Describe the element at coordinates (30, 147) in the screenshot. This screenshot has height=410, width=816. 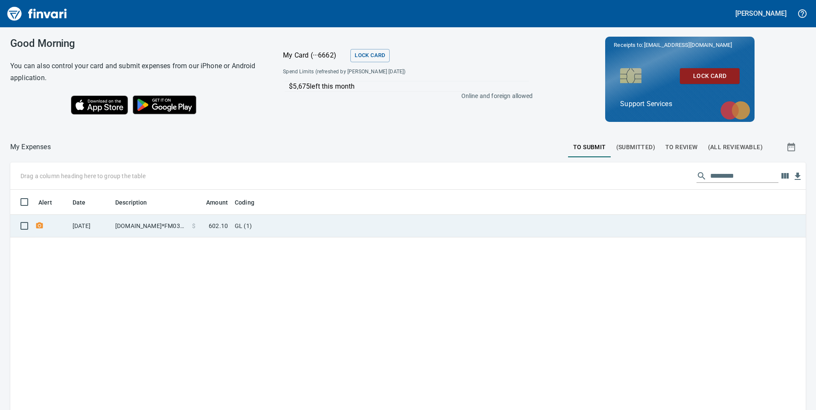
I see `nav: breadcrumb` at that location.